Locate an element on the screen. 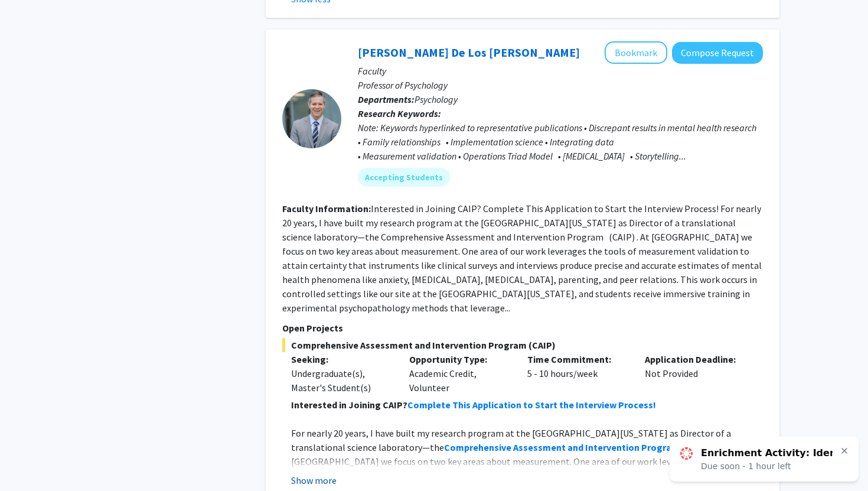 The height and width of the screenshot is (491, 868). strong: Complete This Application to Start the Interview Process! is located at coordinates (532, 404).